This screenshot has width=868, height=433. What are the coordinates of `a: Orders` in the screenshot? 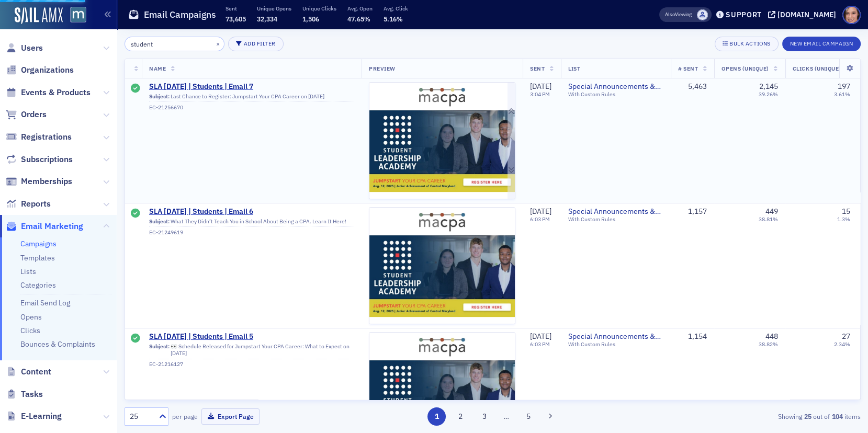 It's located at (26, 115).